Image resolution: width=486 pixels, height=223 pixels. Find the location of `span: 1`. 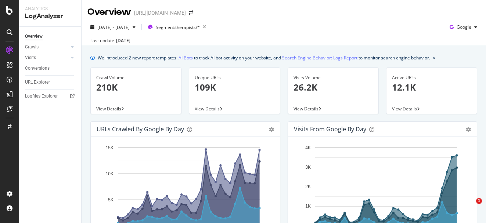

span: 1 is located at coordinates (479, 201).